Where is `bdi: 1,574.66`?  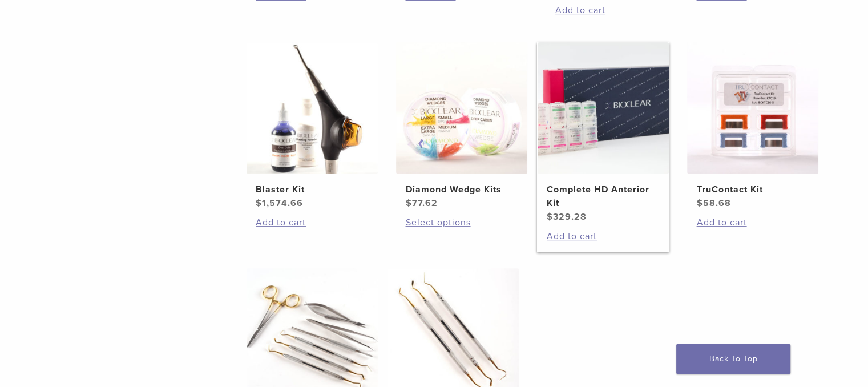
bdi: 1,574.66 is located at coordinates (279, 203).